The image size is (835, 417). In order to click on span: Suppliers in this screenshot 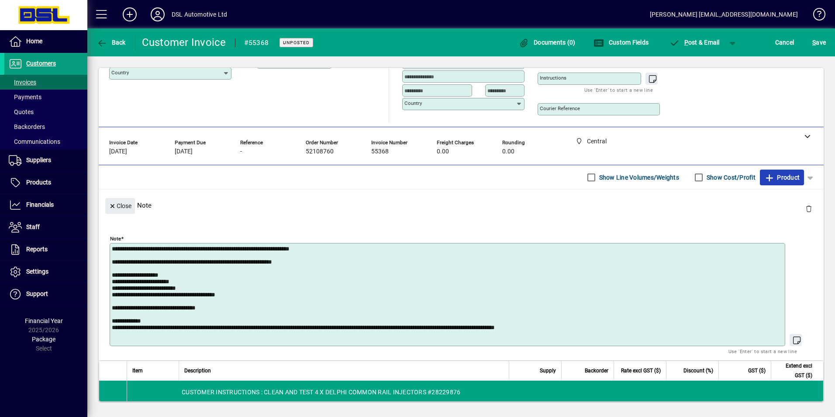, I will do `click(38, 160)`.